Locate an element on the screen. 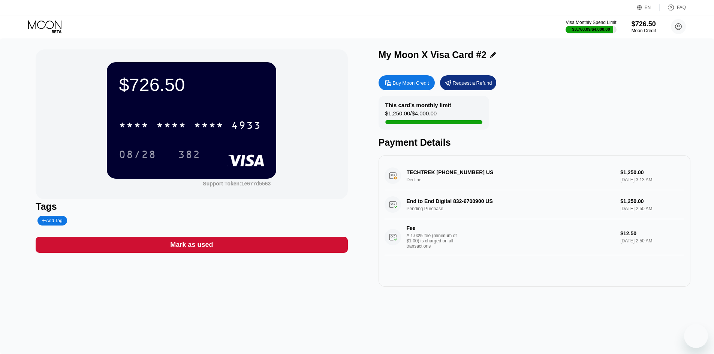  div: Mark as used is located at coordinates (192, 245).